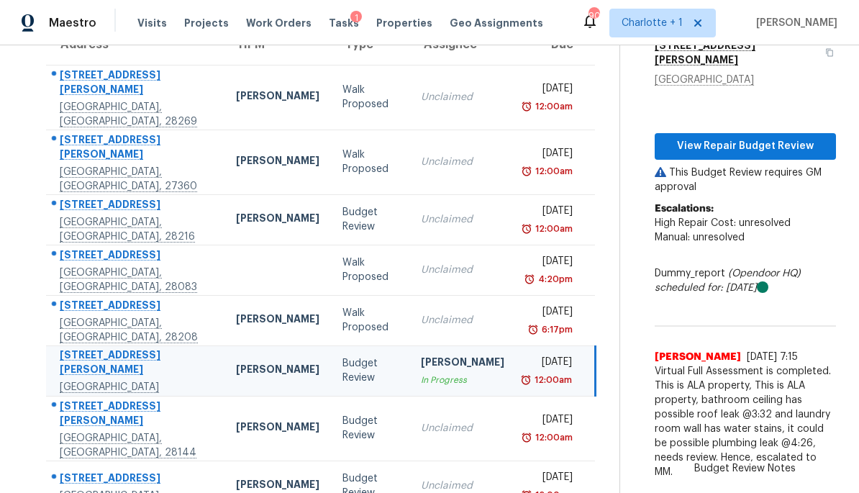 This screenshot has width=859, height=493. I want to click on div: 1, so click(356, 18).